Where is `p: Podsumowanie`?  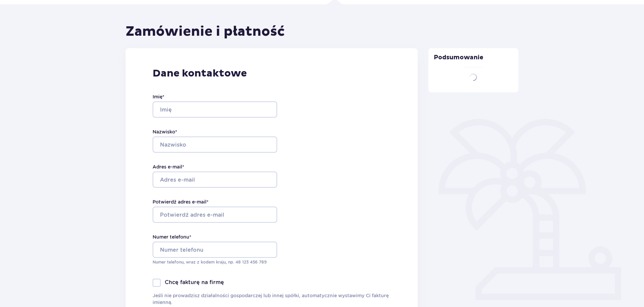 p: Podsumowanie is located at coordinates (474, 60).